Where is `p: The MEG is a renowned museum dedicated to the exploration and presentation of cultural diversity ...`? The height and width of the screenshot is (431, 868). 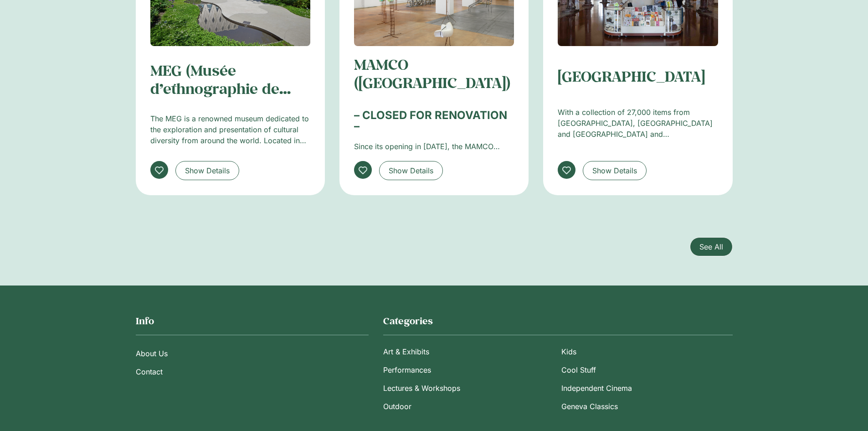 p: The MEG is a renowned museum dedicated to the exploration and presentation of cultural diversity ... is located at coordinates (230, 130).